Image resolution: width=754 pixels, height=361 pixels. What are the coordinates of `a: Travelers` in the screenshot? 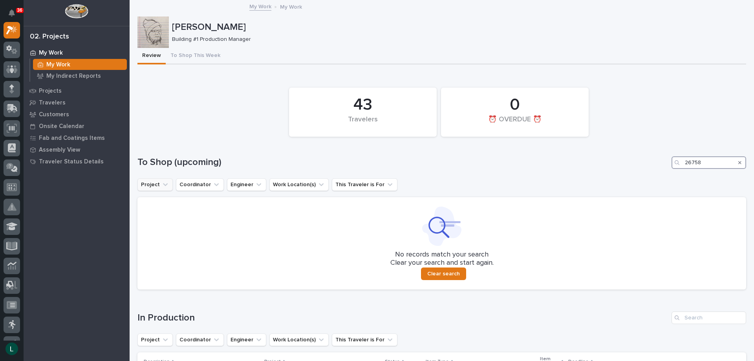 It's located at (77, 102).